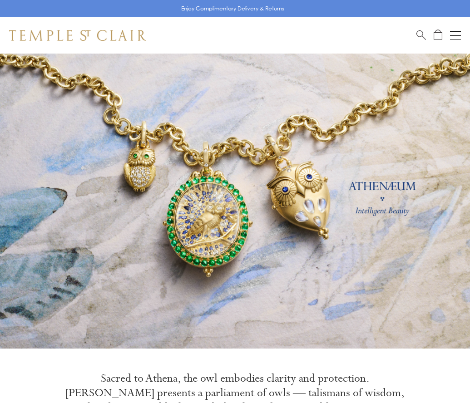  Describe the element at coordinates (233, 9) in the screenshot. I see `p: Enjoy Complimentary Delivery & Returns` at that location.